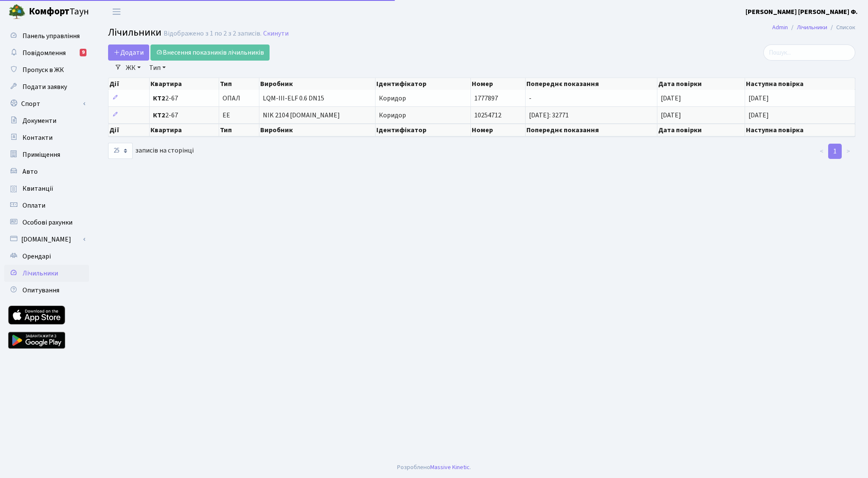  What do you see at coordinates (44, 53) in the screenshot?
I see `span: Повідомлення` at bounding box center [44, 53].